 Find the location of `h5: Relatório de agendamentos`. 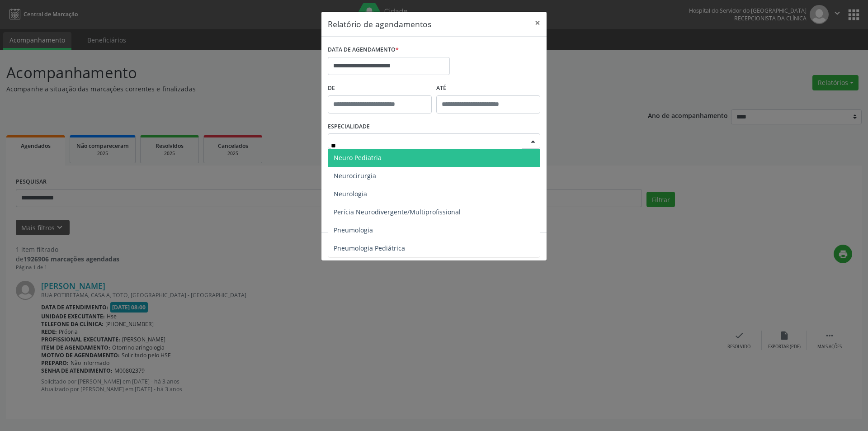

h5: Relatório de agendamentos is located at coordinates (379, 24).